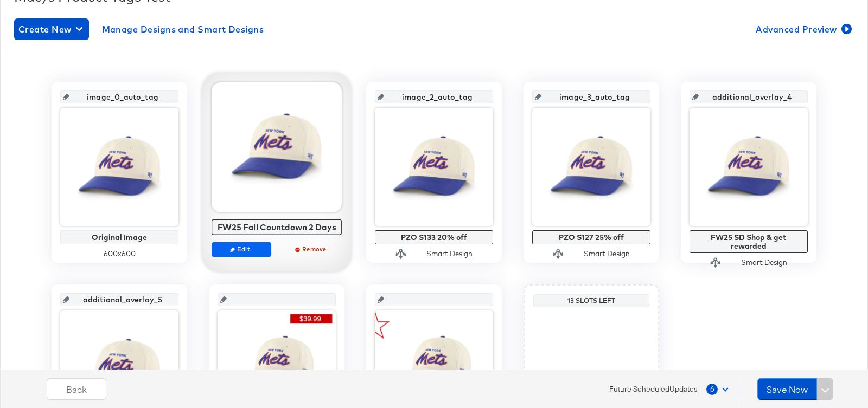 The width and height of the screenshot is (868, 408). I want to click on span: Create New, so click(51, 29).